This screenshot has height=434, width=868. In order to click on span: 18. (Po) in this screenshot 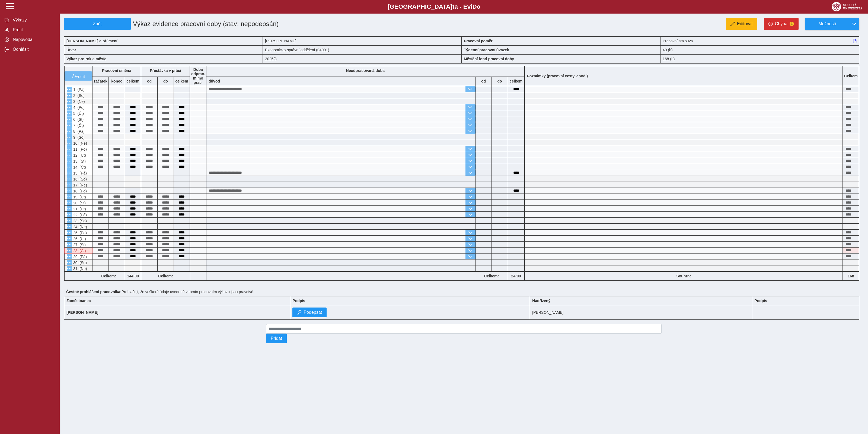, I will do `click(80, 191)`.